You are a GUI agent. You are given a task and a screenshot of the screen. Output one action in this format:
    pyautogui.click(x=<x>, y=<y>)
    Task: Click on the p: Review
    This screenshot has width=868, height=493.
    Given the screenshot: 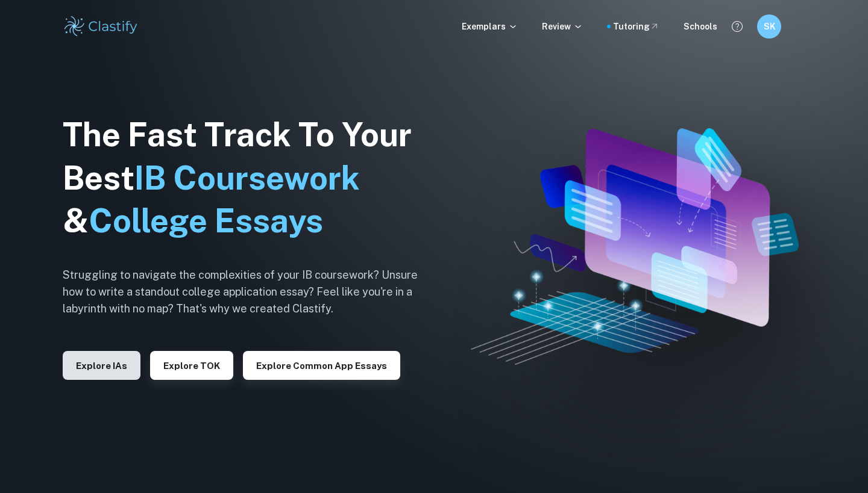 What is the action you would take?
    pyautogui.click(x=562, y=27)
    